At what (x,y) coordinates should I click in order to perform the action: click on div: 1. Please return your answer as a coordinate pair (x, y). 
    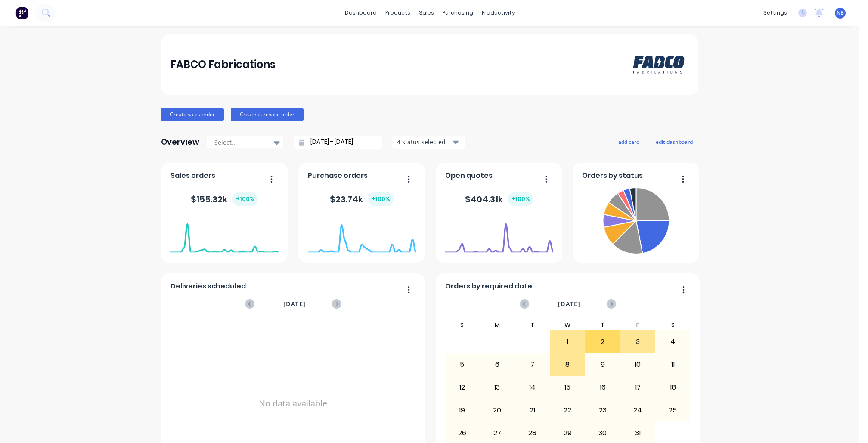
    Looking at the image, I should click on (568, 342).